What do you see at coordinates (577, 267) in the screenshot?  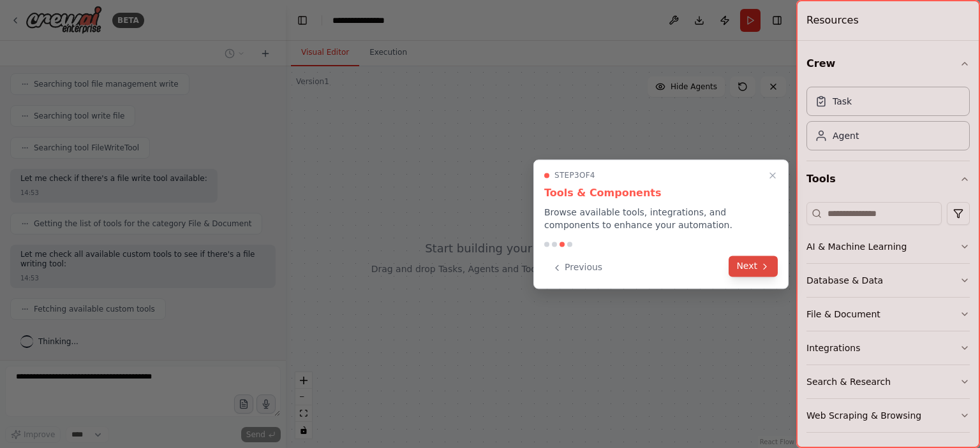 I see `button: Previous` at bounding box center [577, 267].